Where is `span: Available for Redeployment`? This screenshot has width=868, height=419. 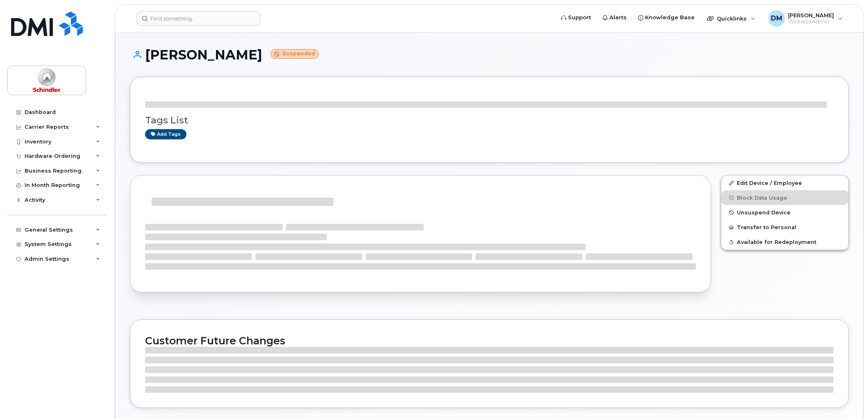
span: Available for Redeployment is located at coordinates (777, 242).